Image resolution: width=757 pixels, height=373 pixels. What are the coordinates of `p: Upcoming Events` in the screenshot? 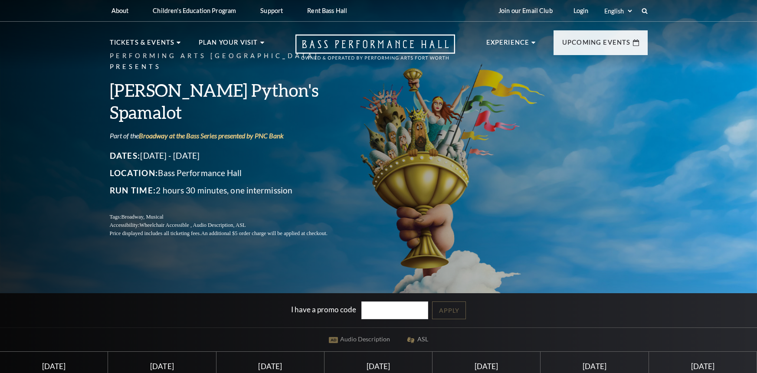 It's located at (597, 45).